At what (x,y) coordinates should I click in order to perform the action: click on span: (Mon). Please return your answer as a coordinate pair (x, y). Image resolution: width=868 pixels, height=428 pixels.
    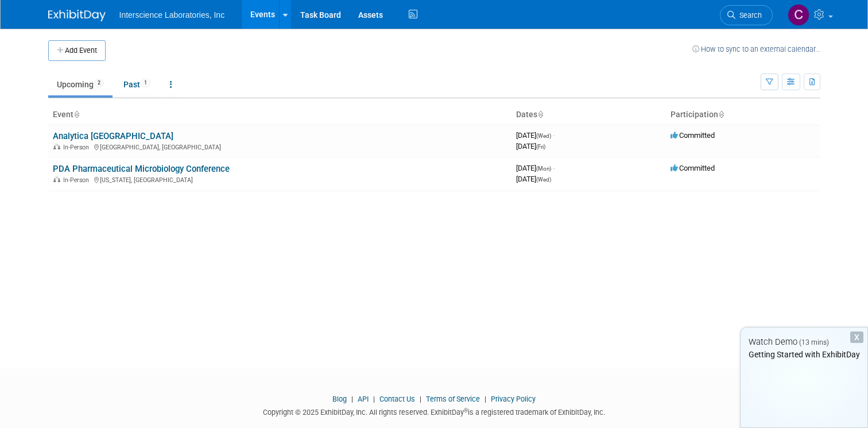
    Looking at the image, I should click on (544, 169).